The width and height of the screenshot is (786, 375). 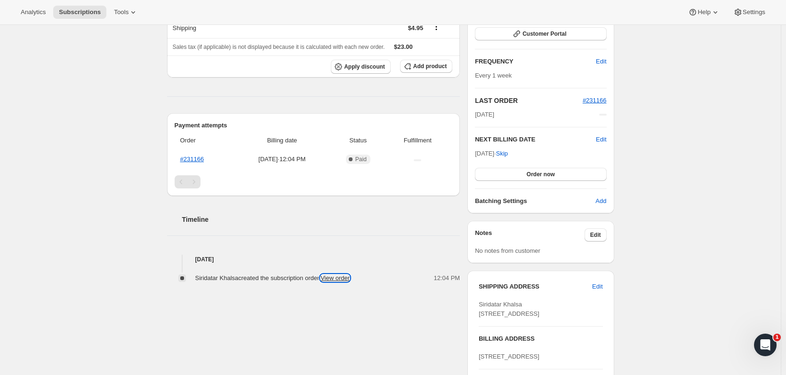 What do you see at coordinates (426, 66) in the screenshot?
I see `button: Add product` at bounding box center [426, 66].